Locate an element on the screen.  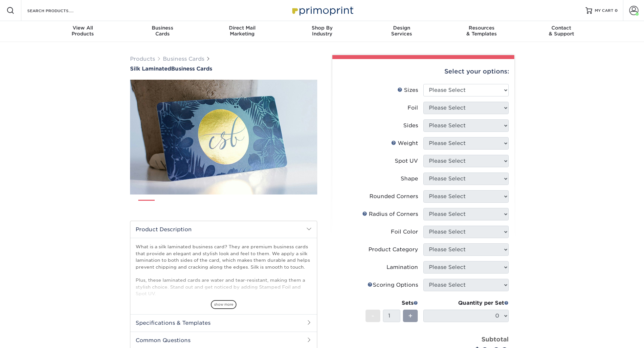
div: Marketing is located at coordinates (242, 31).